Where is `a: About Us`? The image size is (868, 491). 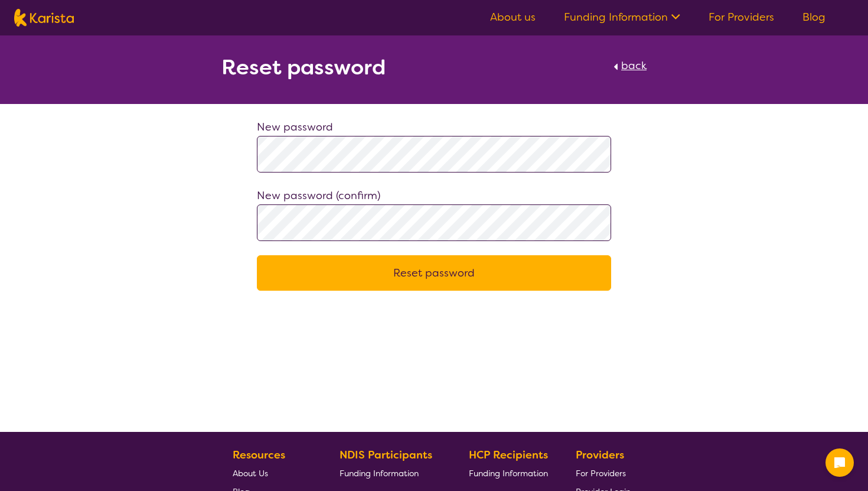
a: About Us is located at coordinates (272, 472).